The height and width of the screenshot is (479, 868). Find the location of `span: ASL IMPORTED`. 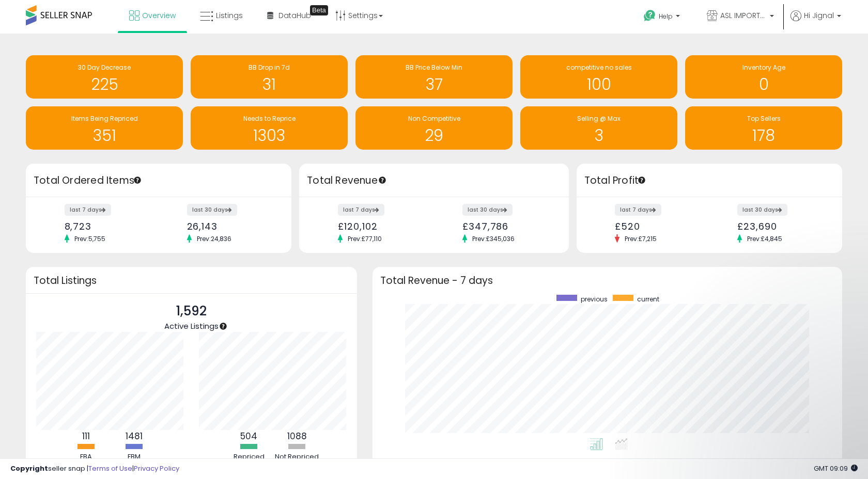

span: ASL IMPORTED is located at coordinates (743, 15).